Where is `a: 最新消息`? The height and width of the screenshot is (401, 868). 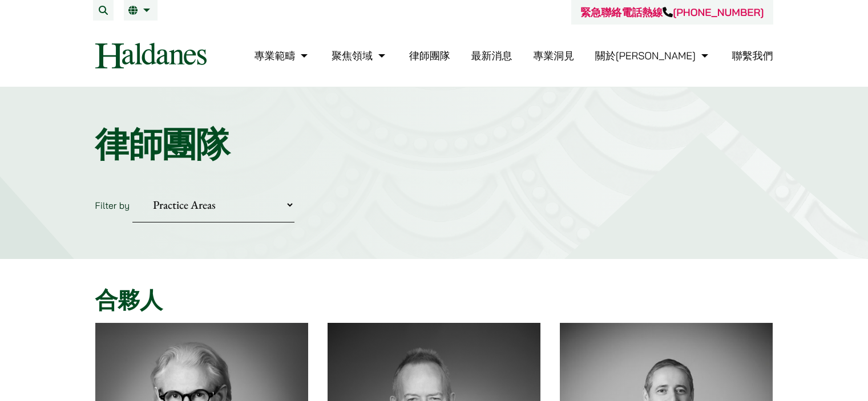
a: 最新消息 is located at coordinates (491, 55).